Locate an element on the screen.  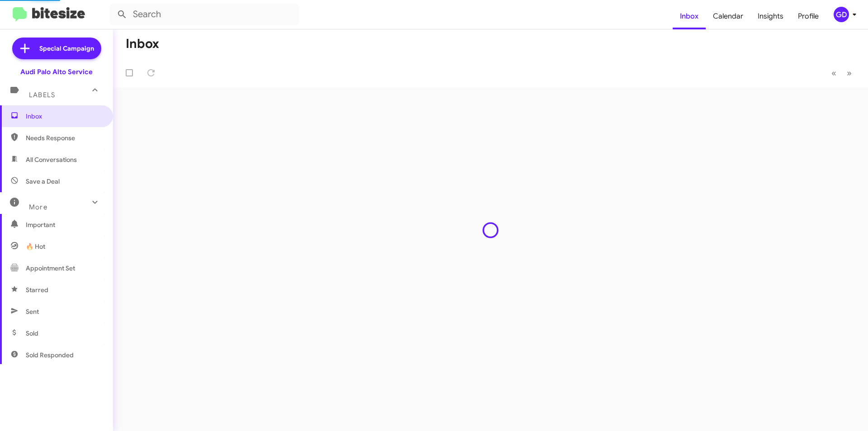
span: Starred is located at coordinates (37, 290).